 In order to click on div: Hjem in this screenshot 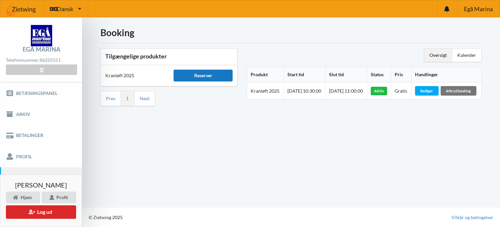, I will do `click(23, 197)`.